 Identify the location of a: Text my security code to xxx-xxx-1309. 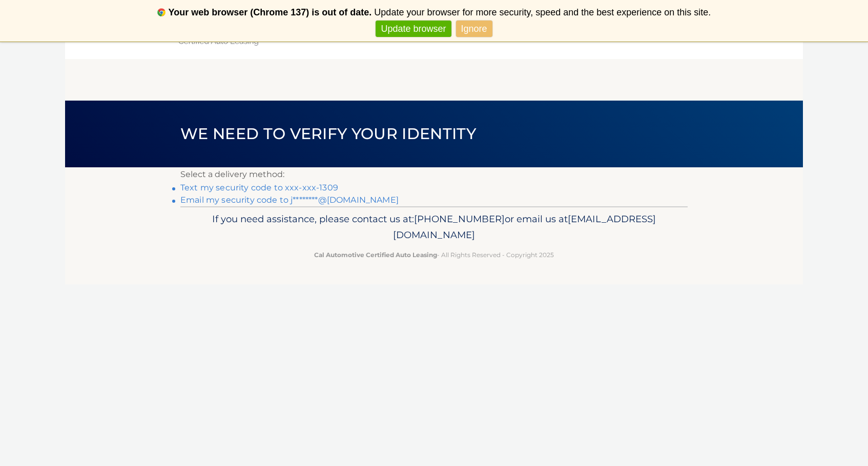
(259, 187).